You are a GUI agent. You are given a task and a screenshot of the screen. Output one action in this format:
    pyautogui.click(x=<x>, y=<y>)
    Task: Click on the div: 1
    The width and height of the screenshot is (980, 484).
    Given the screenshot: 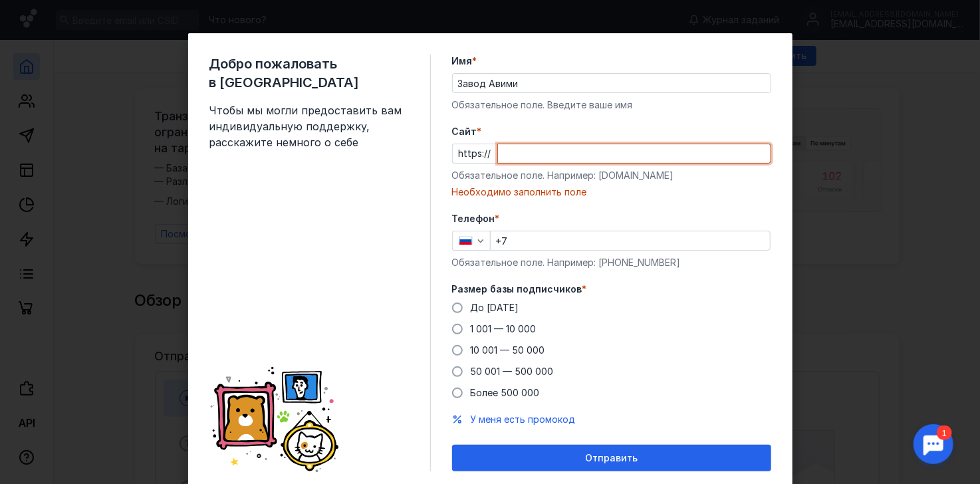 What is the action you would take?
    pyautogui.click(x=37, y=15)
    